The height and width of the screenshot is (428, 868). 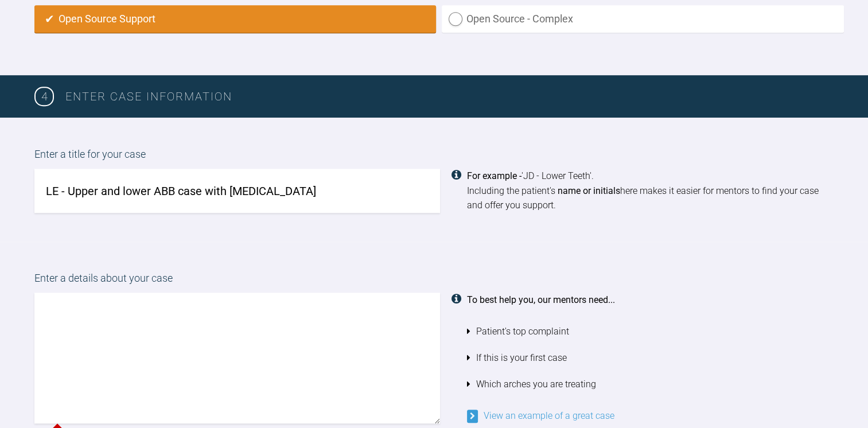 What do you see at coordinates (44, 96) in the screenshot?
I see `span: 4` at bounding box center [44, 96].